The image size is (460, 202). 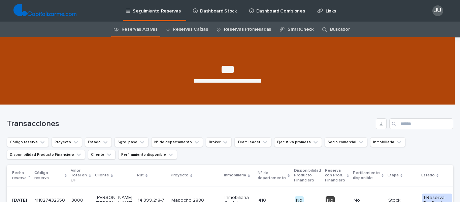 I want to click on button: Broker, so click(x=219, y=142).